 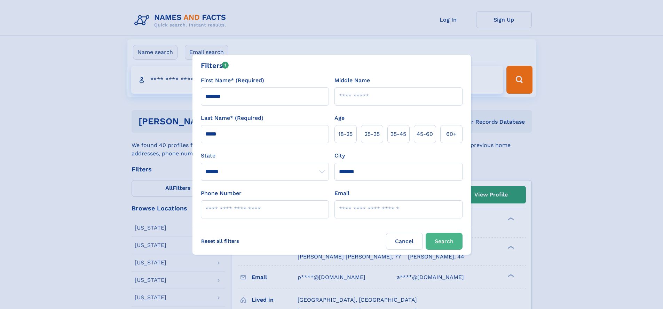 What do you see at coordinates (232, 80) in the screenshot?
I see `label: First Name* (Required)` at bounding box center [232, 80].